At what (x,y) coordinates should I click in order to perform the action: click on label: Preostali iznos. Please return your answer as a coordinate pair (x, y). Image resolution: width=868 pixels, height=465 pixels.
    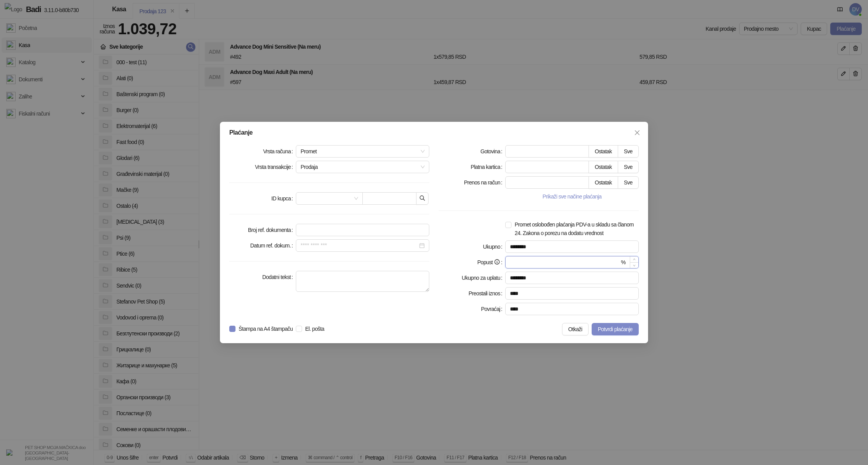
    Looking at the image, I should click on (487, 294).